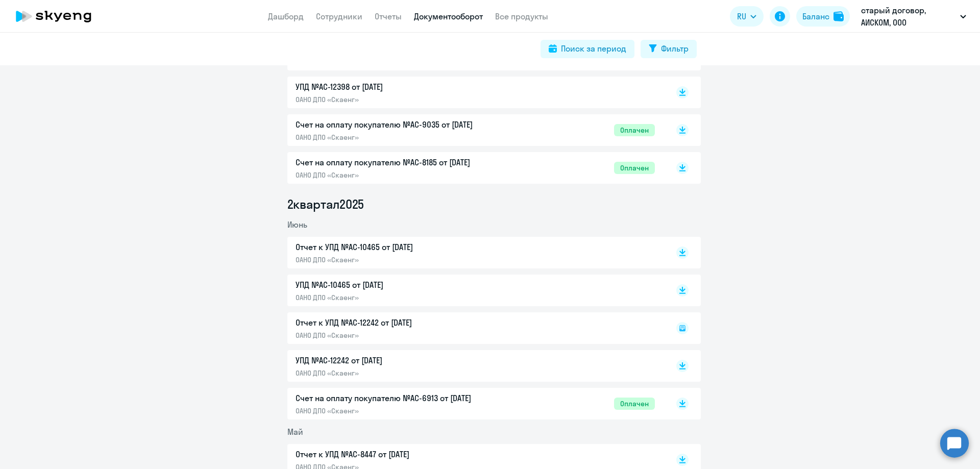 The width and height of the screenshot is (980, 469). What do you see at coordinates (448, 16) in the screenshot?
I see `a: Документооборот` at bounding box center [448, 16].